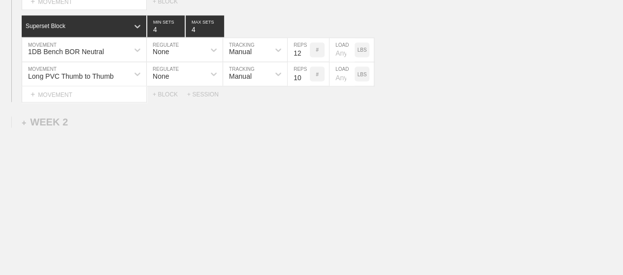  Describe the element at coordinates (170, 94) in the screenshot. I see `div: + BLOCK` at that location.